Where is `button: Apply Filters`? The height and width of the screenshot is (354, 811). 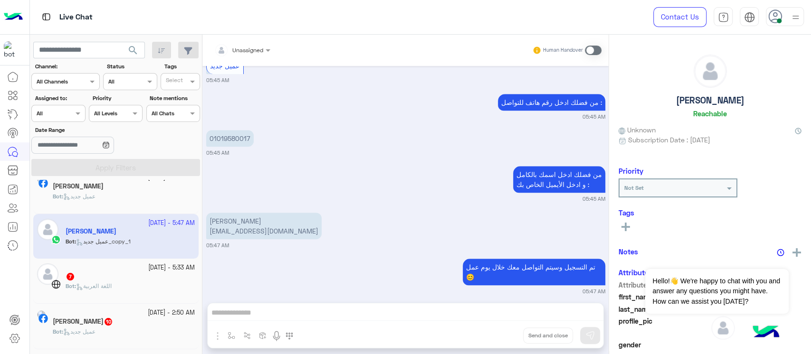 button: Apply Filters is located at coordinates (115, 168).